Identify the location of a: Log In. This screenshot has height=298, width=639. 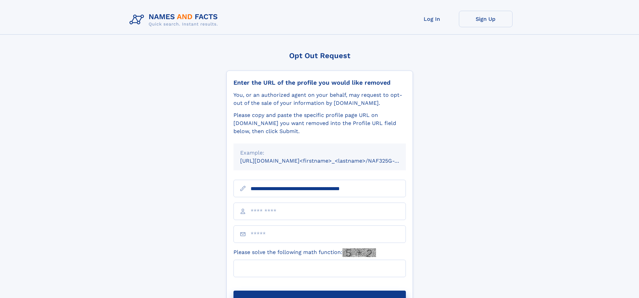
(432, 19).